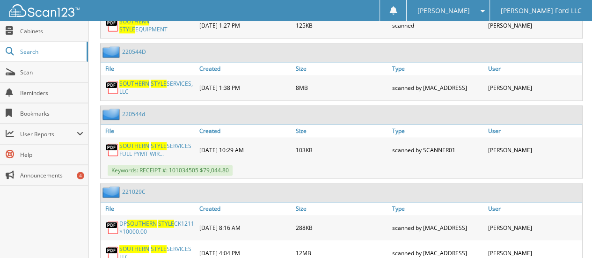 The image size is (592, 258). I want to click on span: Keywords: RECEIPT #: 101034505 $79,044.80, so click(170, 170).